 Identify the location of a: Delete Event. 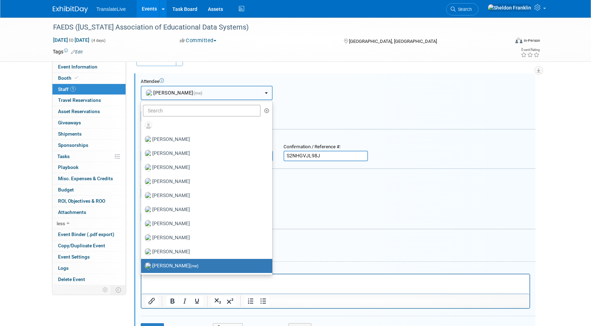
(89, 280).